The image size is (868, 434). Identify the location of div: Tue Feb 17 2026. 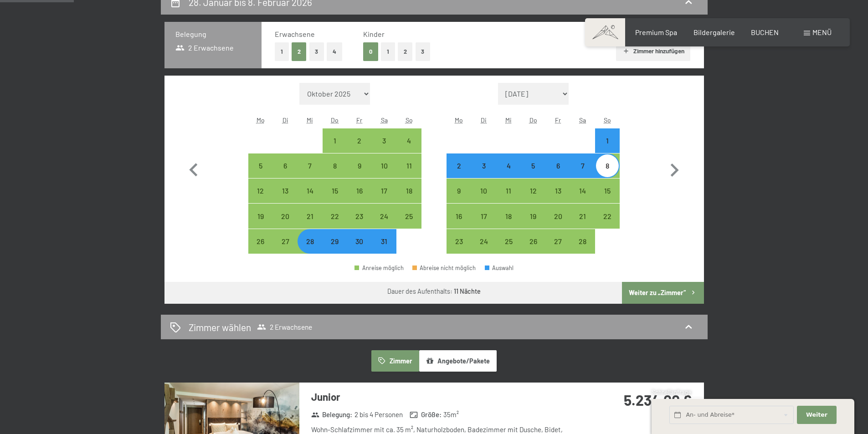
(484, 216).